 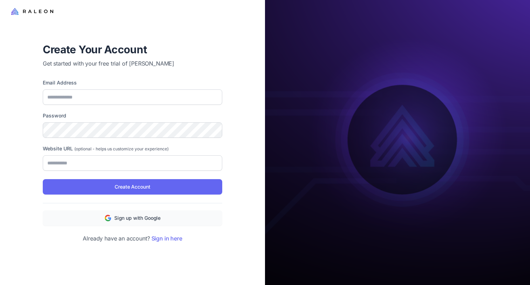 What do you see at coordinates (132, 187) in the screenshot?
I see `span: Create Account` at bounding box center [132, 187].